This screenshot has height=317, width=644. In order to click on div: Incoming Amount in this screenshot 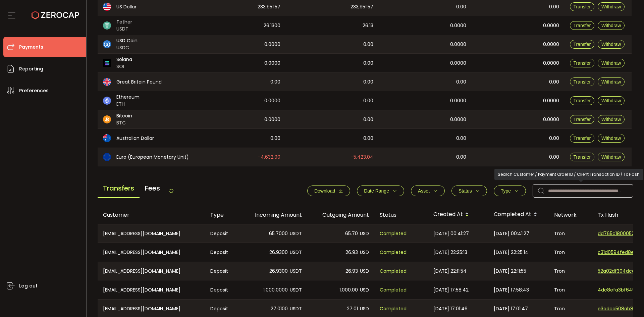, I will do `click(274, 215)`.